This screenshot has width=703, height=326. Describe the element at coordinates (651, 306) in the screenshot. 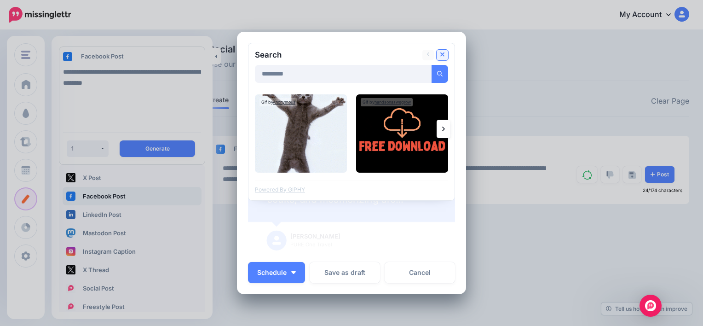

I see `div: Open Intercom Messenger` at that location.